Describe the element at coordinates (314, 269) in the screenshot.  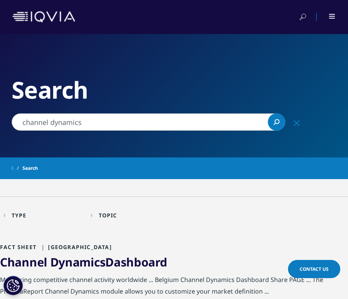
I see `span: Contact Us` at that location.